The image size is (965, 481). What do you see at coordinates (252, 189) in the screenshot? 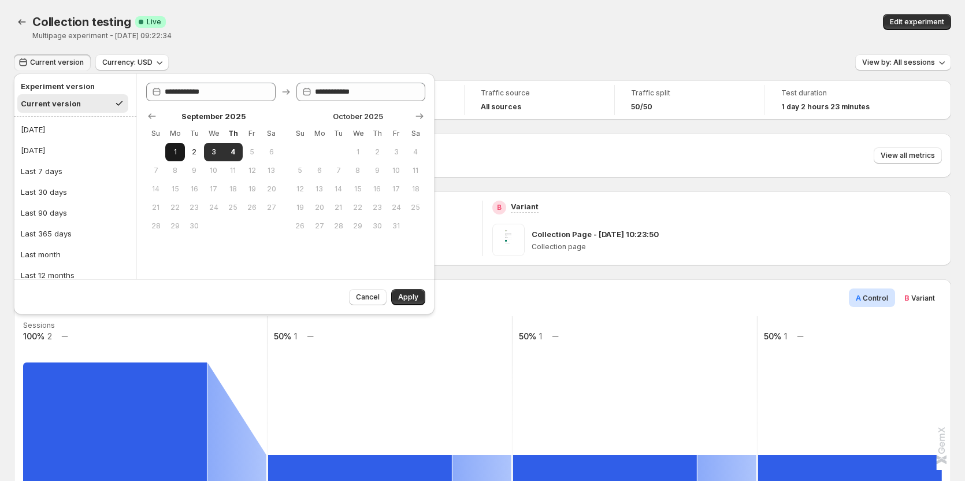
I see `button: Friday September 19 2025` at bounding box center [252, 189].